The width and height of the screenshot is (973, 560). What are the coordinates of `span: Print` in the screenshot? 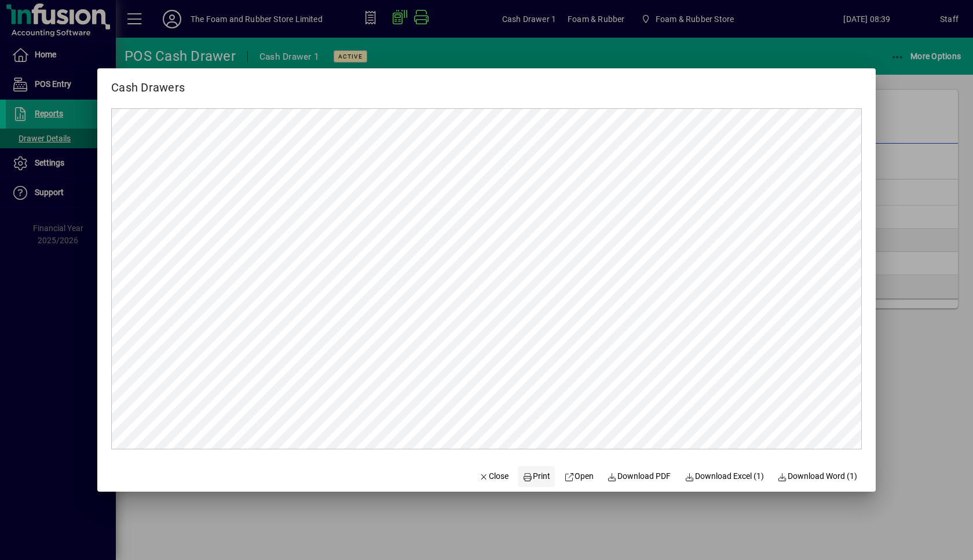 It's located at (537, 476).